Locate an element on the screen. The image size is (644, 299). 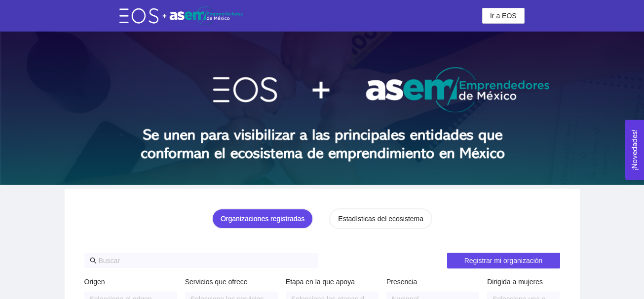
span: search is located at coordinates (93, 261).